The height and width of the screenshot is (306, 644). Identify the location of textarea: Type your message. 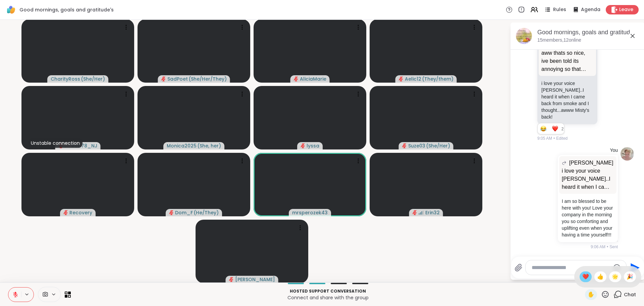
(570, 268).